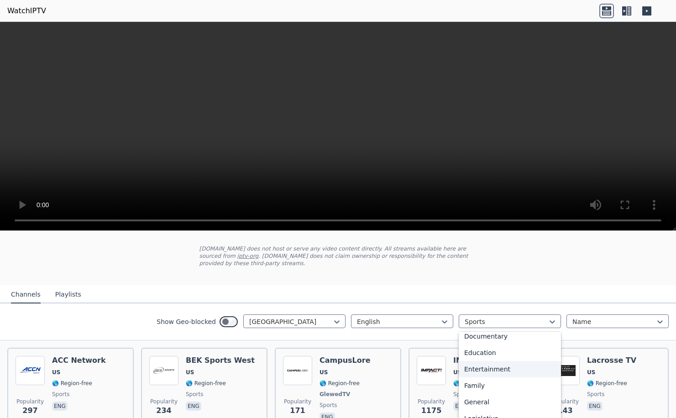 This screenshot has width=676, height=418. I want to click on span: 171, so click(297, 411).